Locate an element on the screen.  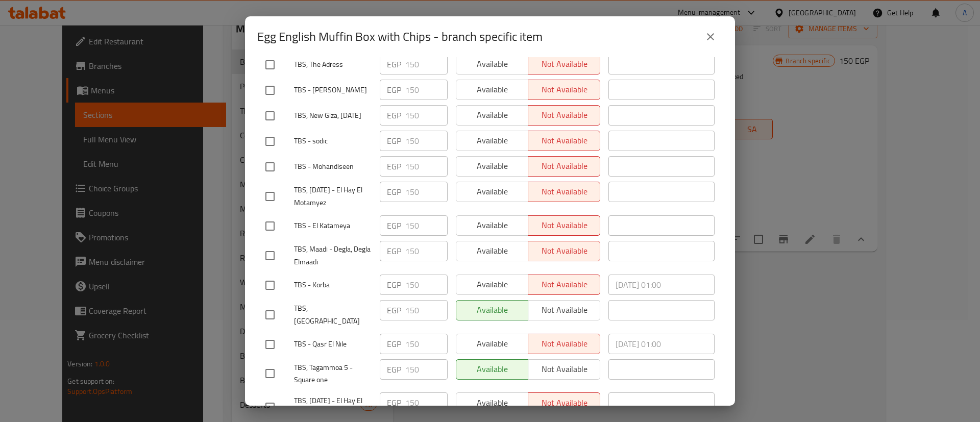
button: close is located at coordinates (710, 37).